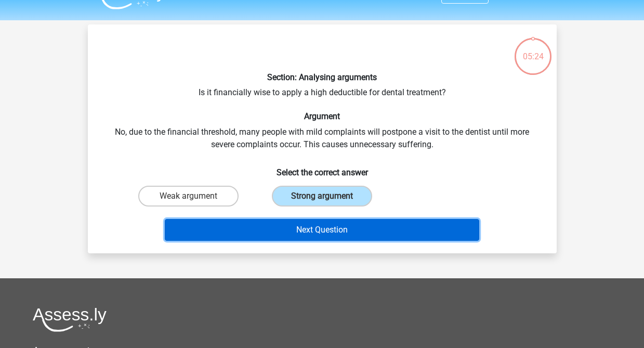  What do you see at coordinates (322, 116) in the screenshot?
I see `h6: Argument` at bounding box center [322, 116].